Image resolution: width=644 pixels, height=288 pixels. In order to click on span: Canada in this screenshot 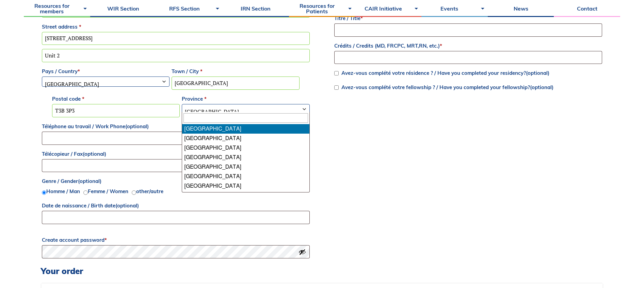, I will do `click(106, 84)`.